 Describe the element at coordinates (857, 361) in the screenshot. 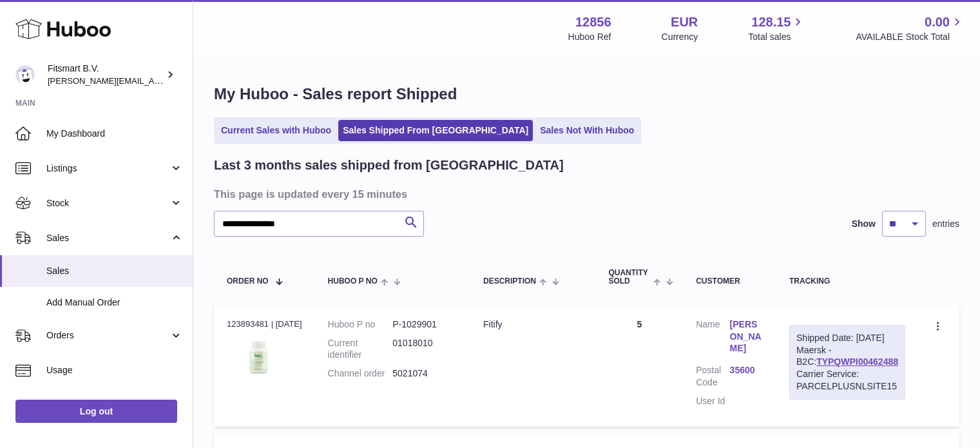

I see `a: TYPQWPI00462488` at that location.